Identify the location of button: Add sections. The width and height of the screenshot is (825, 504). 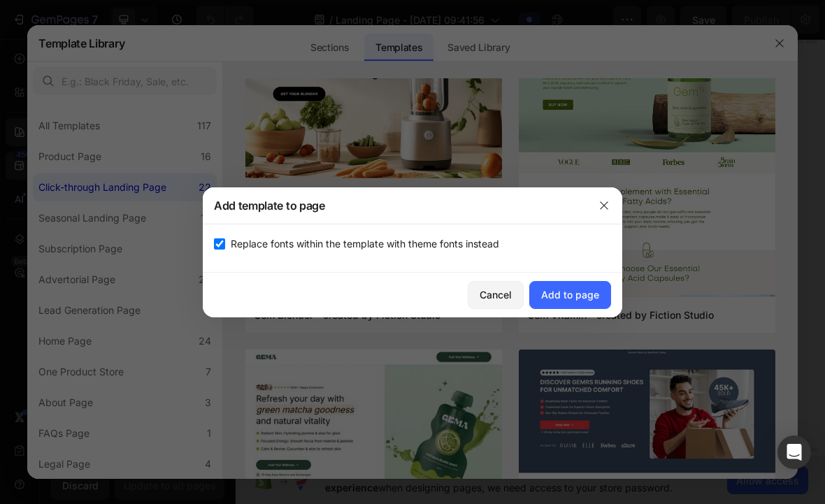
(365, 353).